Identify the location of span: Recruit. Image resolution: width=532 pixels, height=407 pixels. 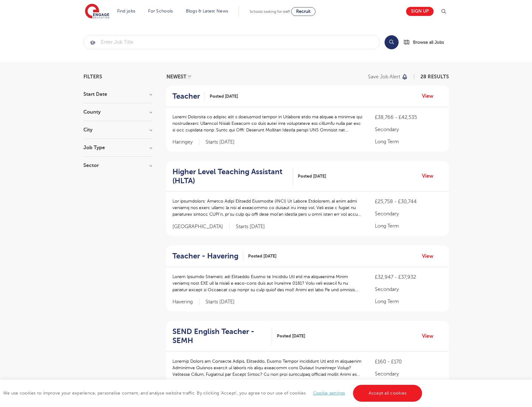
(303, 11).